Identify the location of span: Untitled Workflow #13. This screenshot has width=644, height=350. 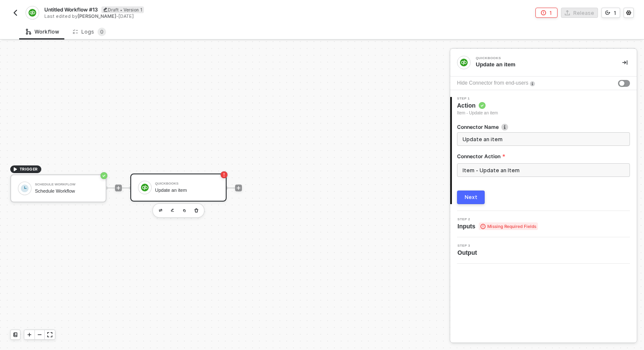
(71, 10).